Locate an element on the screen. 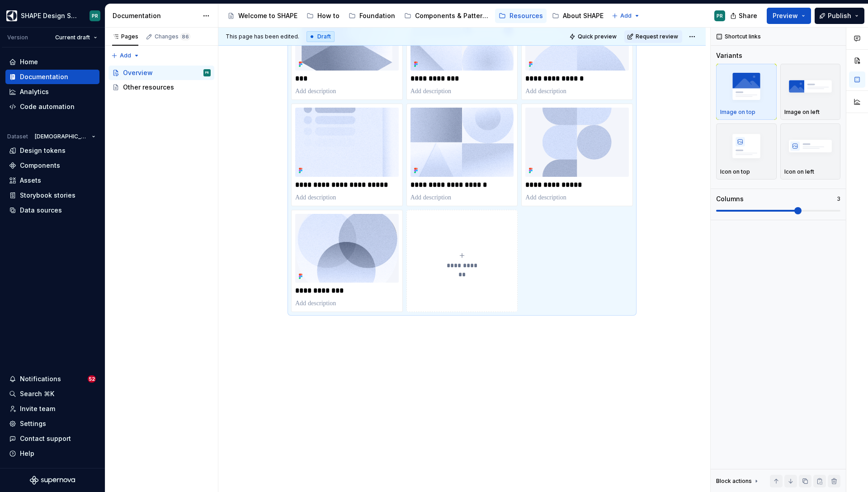 The width and height of the screenshot is (868, 492). div: Other resources is located at coordinates (148, 87).